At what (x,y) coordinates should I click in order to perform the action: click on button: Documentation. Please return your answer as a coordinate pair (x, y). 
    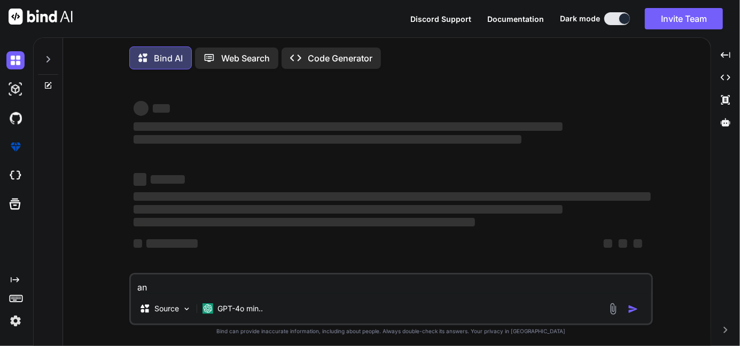
    Looking at the image, I should click on (515, 19).